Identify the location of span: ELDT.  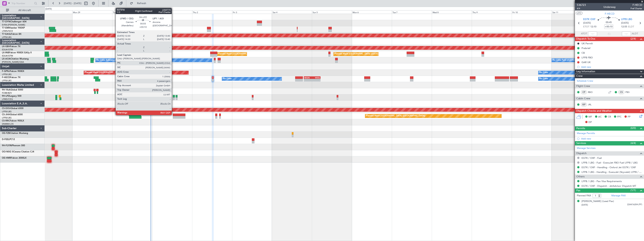
(631, 27).